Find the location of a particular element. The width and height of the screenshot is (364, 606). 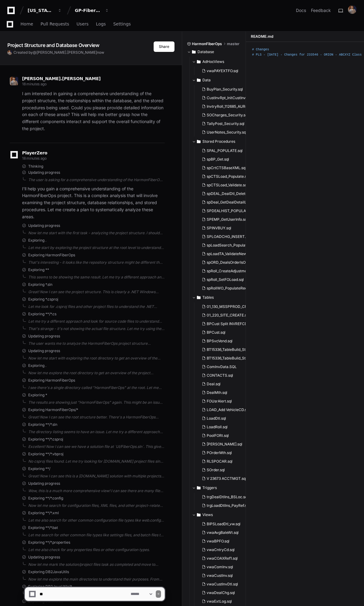

button: Database is located at coordinates (214, 52).